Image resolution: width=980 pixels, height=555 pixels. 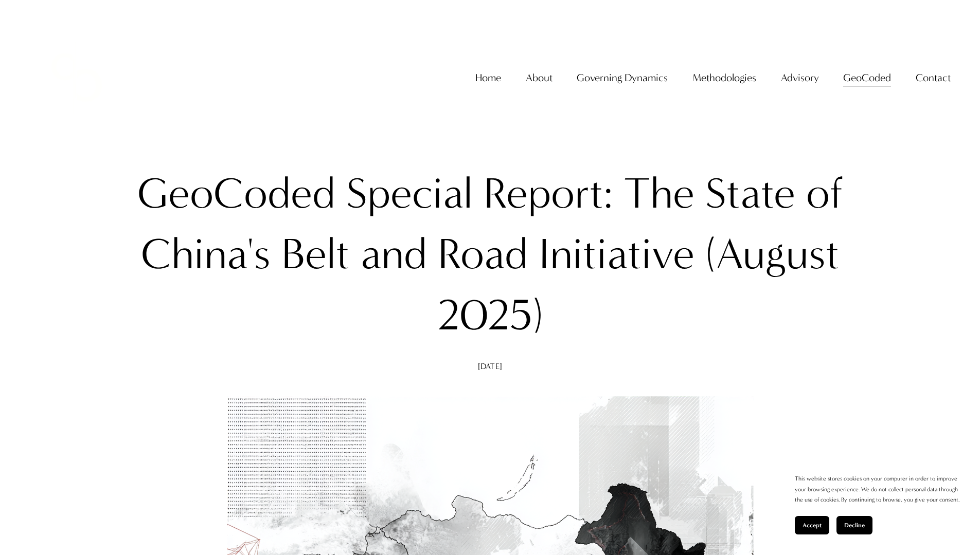 What do you see at coordinates (867, 78) in the screenshot?
I see `span: GeoCoded` at bounding box center [867, 78].